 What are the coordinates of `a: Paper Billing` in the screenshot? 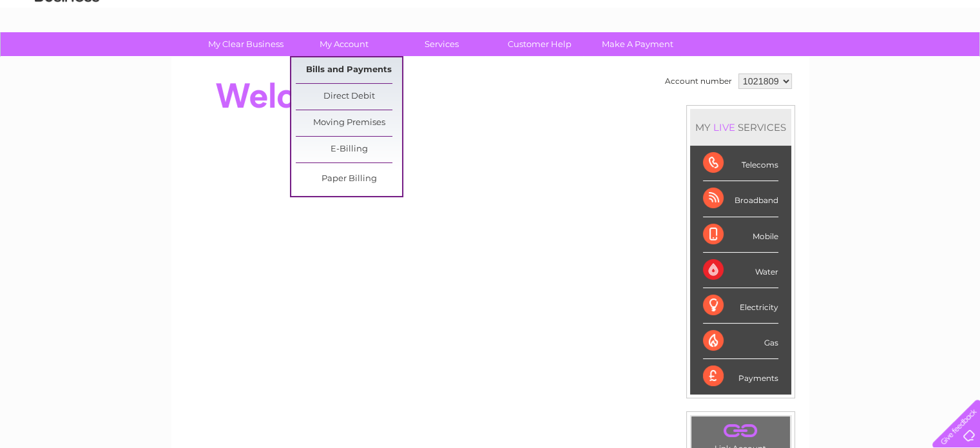 It's located at (349, 179).